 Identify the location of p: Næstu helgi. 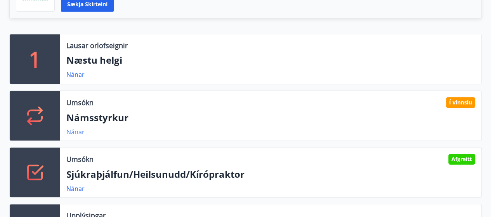
(271, 60).